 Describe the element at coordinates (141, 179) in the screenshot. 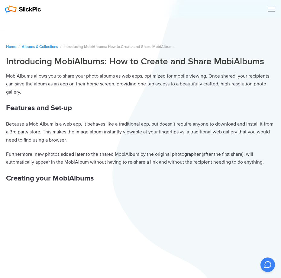

I see `h2: Creating your MobiAlbums` at that location.